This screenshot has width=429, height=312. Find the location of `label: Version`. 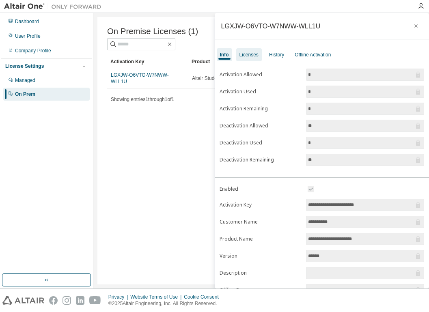

label: Version is located at coordinates (260, 256).